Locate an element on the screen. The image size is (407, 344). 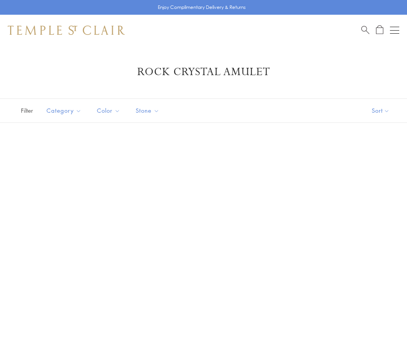
button: Color is located at coordinates (108, 110).